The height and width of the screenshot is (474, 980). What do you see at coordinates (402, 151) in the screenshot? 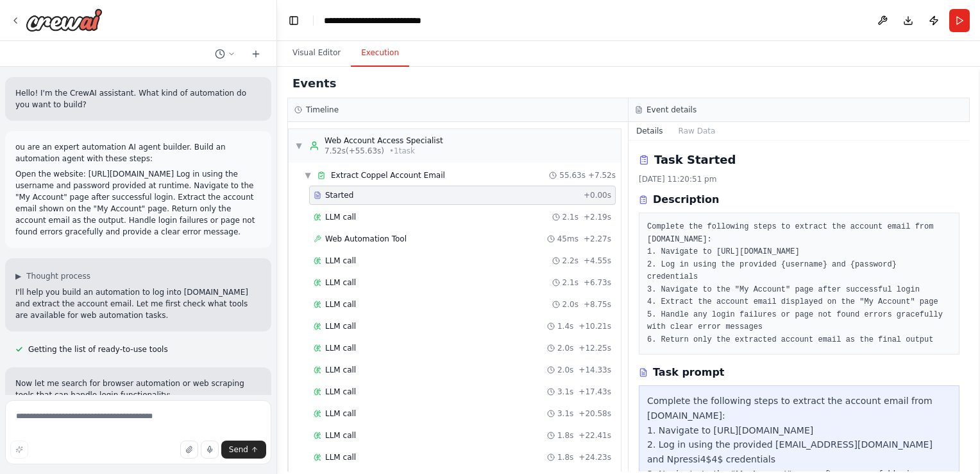
I see `span: • 1 task` at bounding box center [402, 151].